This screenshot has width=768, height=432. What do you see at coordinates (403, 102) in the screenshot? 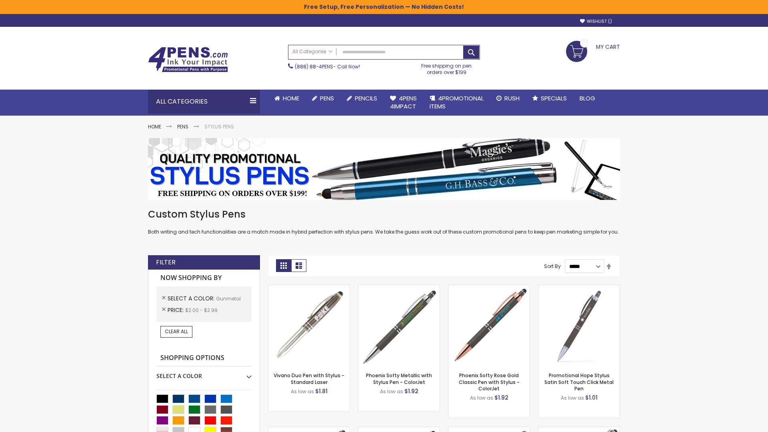
I see `a: 4Pens4impact` at bounding box center [403, 102].